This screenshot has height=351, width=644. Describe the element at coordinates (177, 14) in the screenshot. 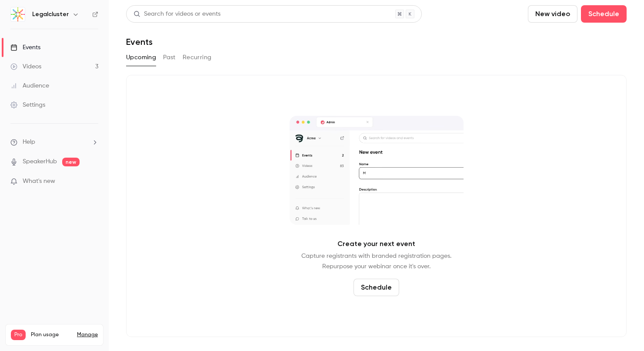

I see `div: Search for videos or events` at that location.